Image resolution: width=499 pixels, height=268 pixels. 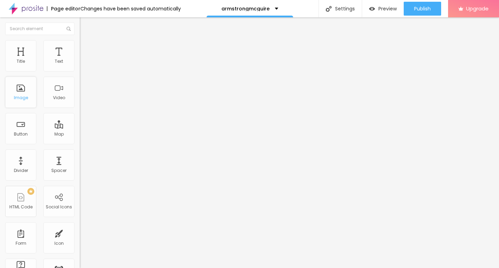 What do you see at coordinates (21, 243) in the screenshot?
I see `div: Form` at bounding box center [21, 243].